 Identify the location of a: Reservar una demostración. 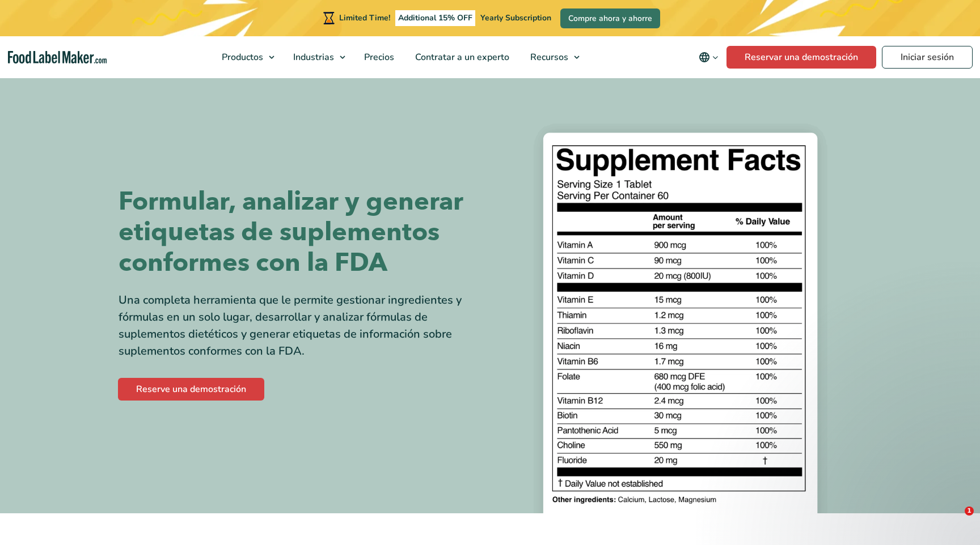
(802, 58).